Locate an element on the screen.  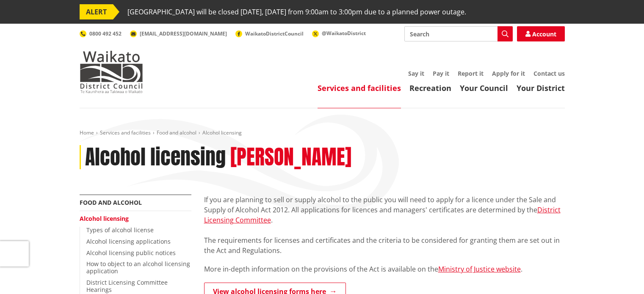
a: @WaikatoDistrict is located at coordinates (338, 33).